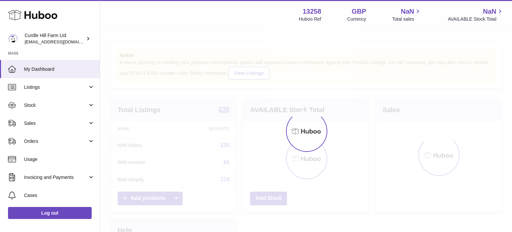 The height and width of the screenshot is (232, 512). What do you see at coordinates (310, 19) in the screenshot?
I see `div: Huboo Ref` at bounding box center [310, 19].